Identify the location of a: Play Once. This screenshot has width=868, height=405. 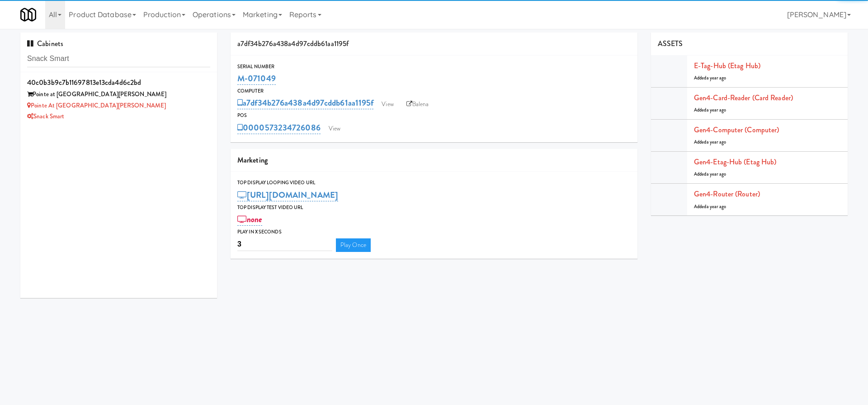
(353, 245).